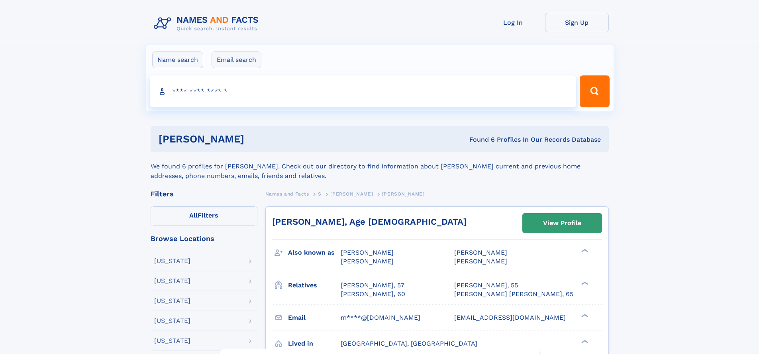  What do you see at coordinates (577, 22) in the screenshot?
I see `a: Sign Up` at bounding box center [577, 22].